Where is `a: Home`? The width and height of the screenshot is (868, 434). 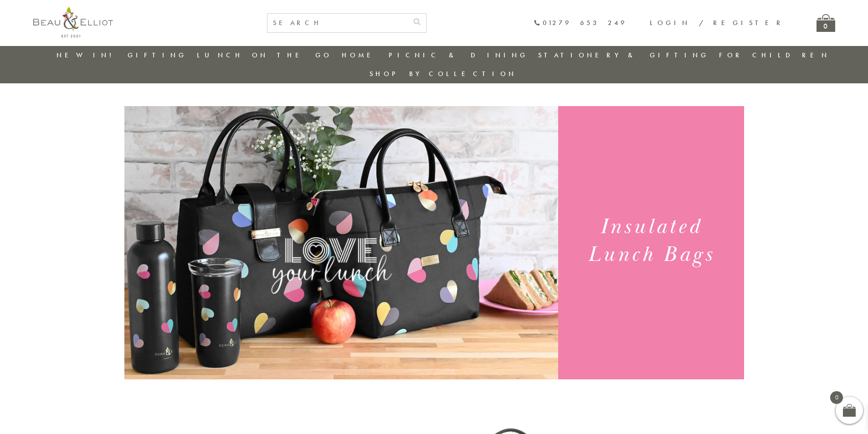 a: Home is located at coordinates (360, 55).